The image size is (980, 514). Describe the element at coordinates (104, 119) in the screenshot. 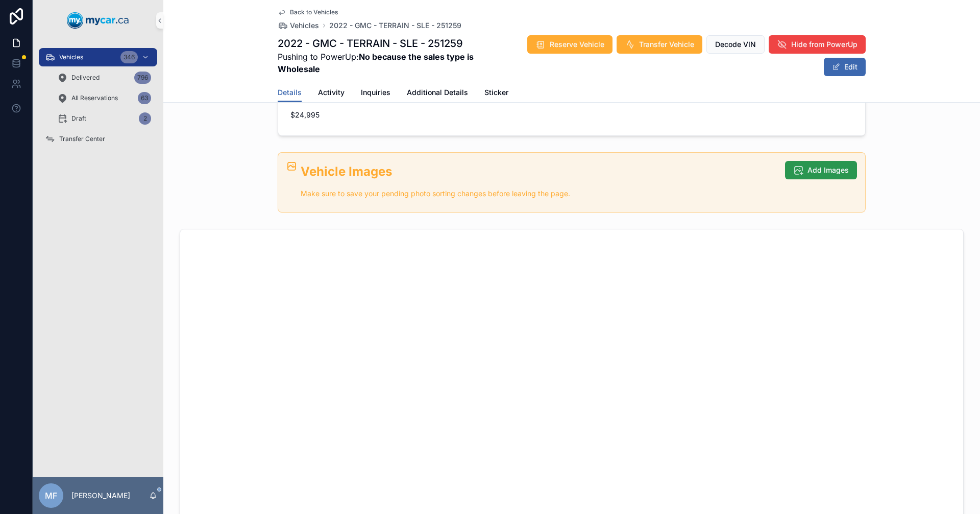

I see `a: Draft2` at that location.